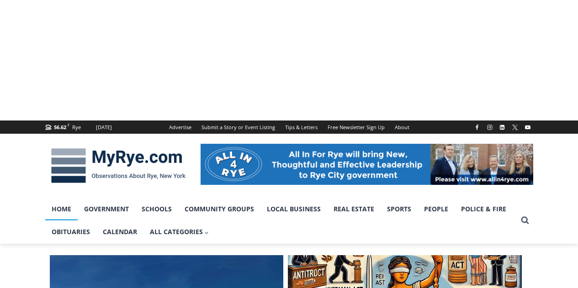 Image resolution: width=578 pixels, height=288 pixels. I want to click on a: Schools, so click(157, 209).